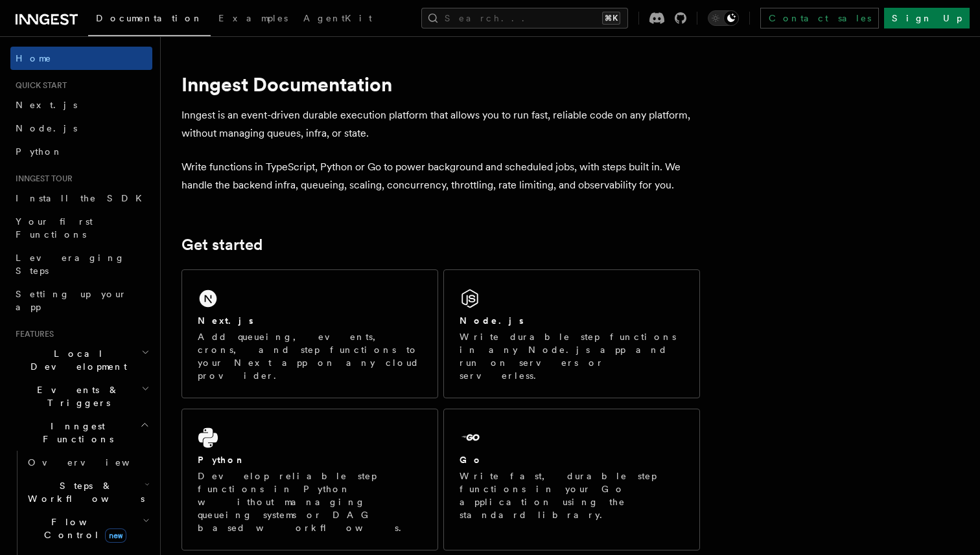 This screenshot has width=980, height=555. Describe the element at coordinates (338, 20) in the screenshot. I see `a: AgentKit` at that location.